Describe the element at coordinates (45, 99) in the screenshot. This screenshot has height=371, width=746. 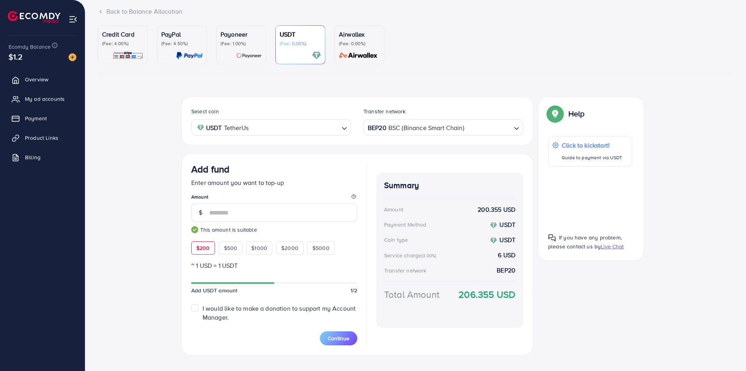
I see `span: My ad accounts` at that location.